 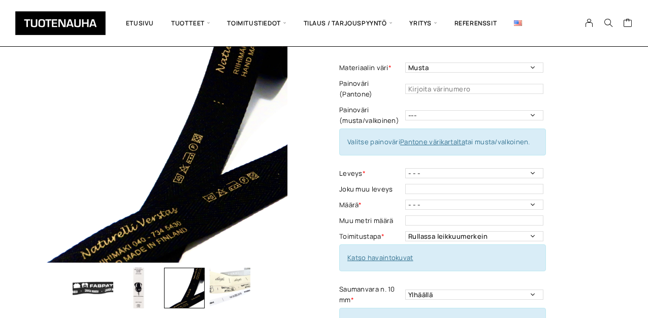 What do you see at coordinates (475, 89) in the screenshot?
I see `input: Kirjoita värinumero` at bounding box center [475, 89].